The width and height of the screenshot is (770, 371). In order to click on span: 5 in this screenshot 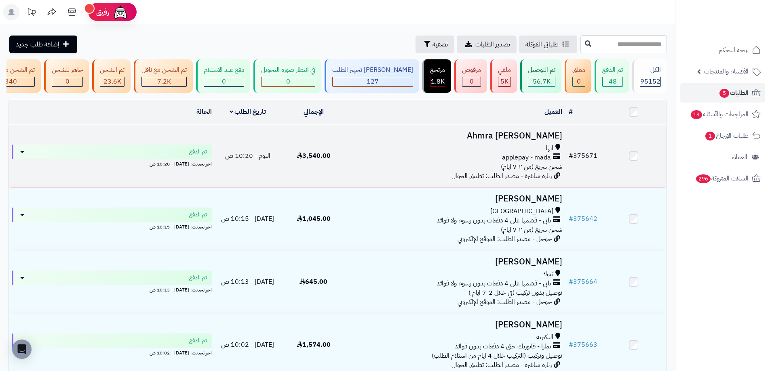, I will do `click(724, 93)`.